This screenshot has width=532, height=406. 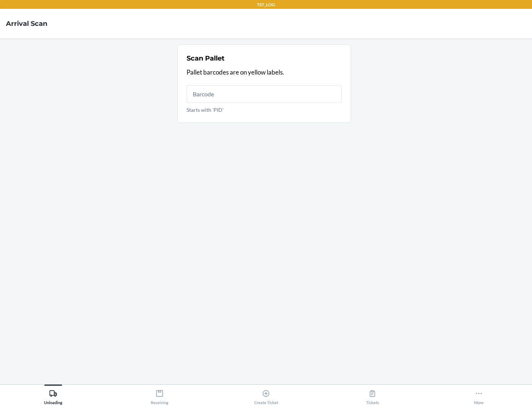 I want to click on input: Starts with 'PID', so click(x=264, y=94).